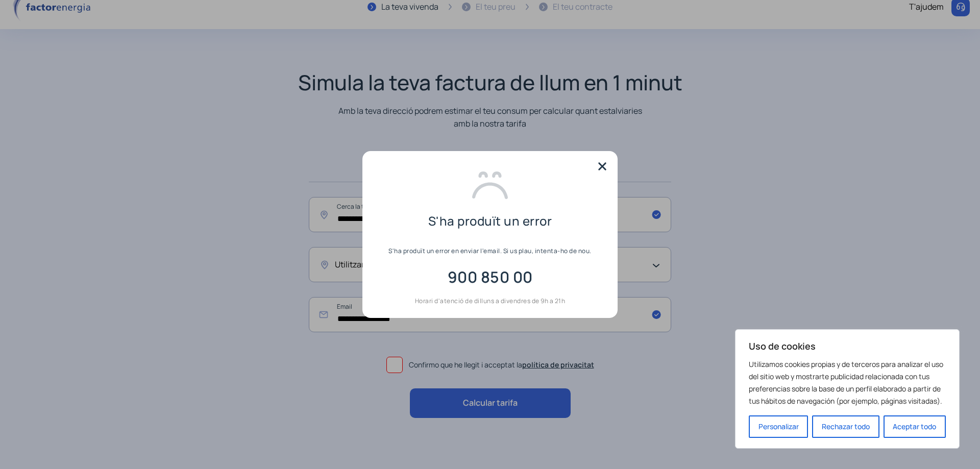 This screenshot has height=469, width=980. What do you see at coordinates (847, 346) in the screenshot?
I see `p: Uso de cookies` at bounding box center [847, 346].